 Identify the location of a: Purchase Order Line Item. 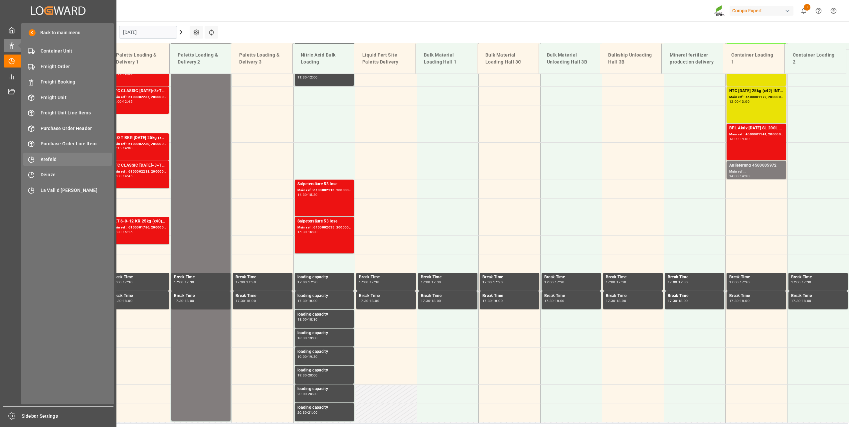
(68, 144).